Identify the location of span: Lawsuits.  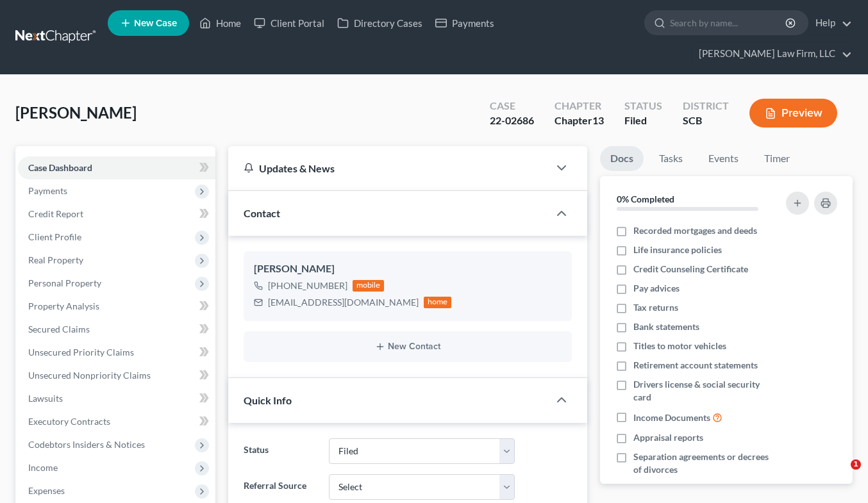
(46, 398).